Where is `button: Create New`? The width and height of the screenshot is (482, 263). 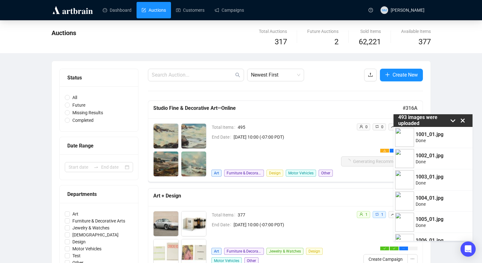 button: Create New is located at coordinates (401, 75).